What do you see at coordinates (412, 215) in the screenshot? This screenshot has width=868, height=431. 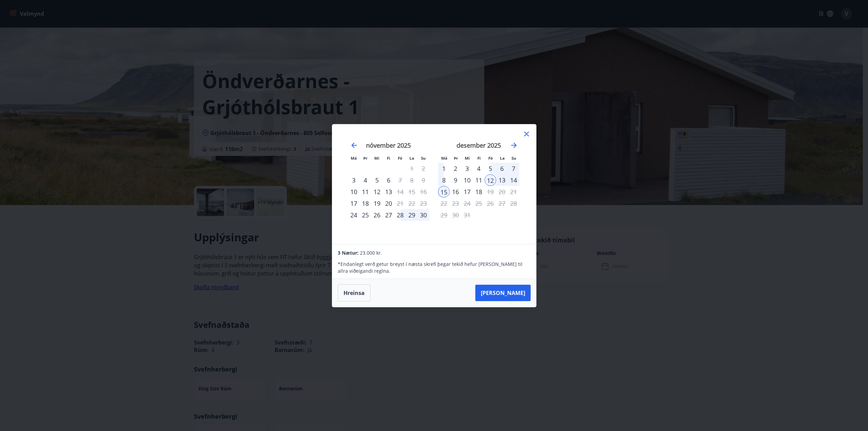 I see `td: Choose laugardagur, 29. nóvember 2025 as your check-in date. It’s available.` at bounding box center [412, 215].